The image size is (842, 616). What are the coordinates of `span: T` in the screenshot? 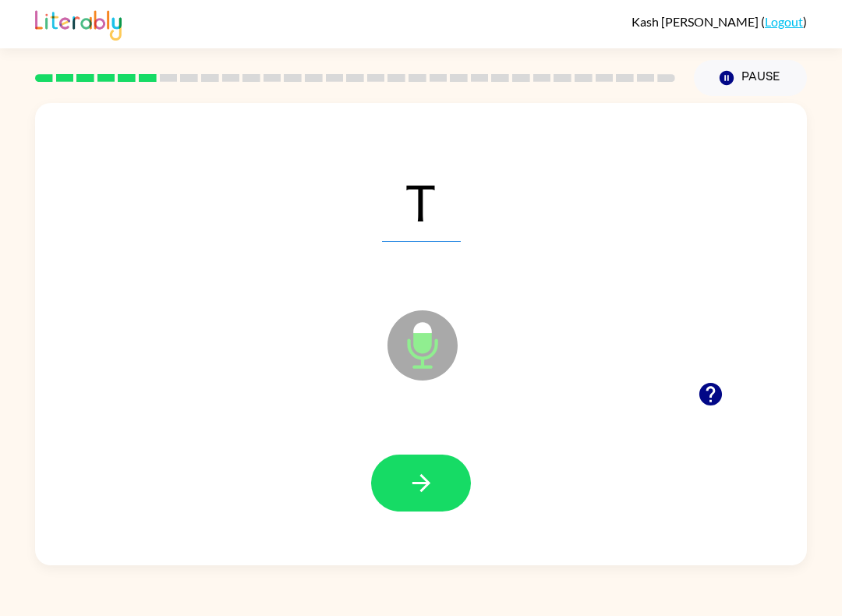 It's located at (421, 201).